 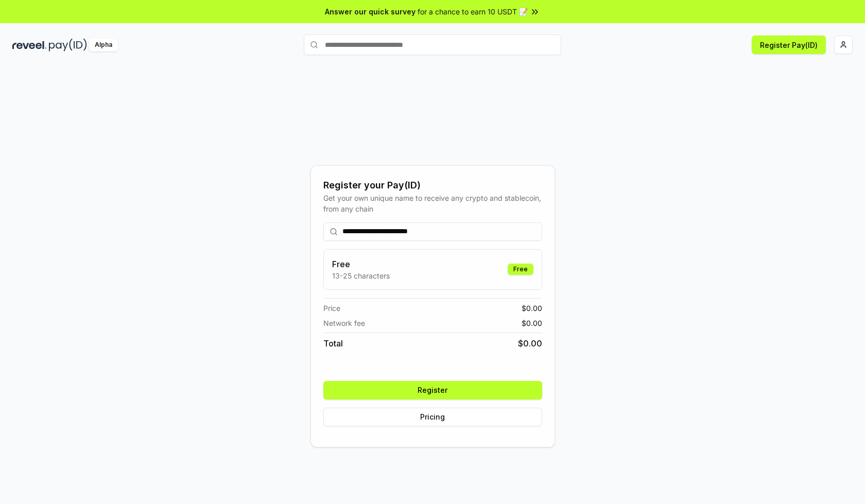 What do you see at coordinates (332, 308) in the screenshot?
I see `span: Price` at bounding box center [332, 308].